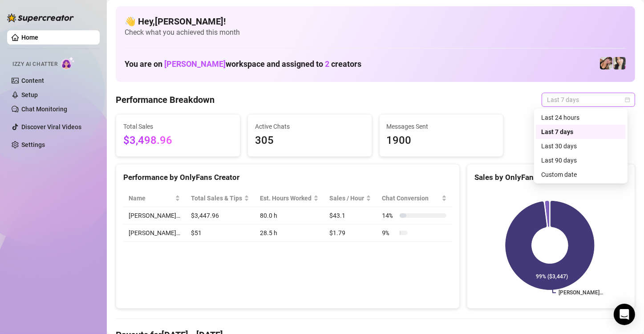  What do you see at coordinates (310, 141) in the screenshot?
I see `span: 305` at bounding box center [310, 141].